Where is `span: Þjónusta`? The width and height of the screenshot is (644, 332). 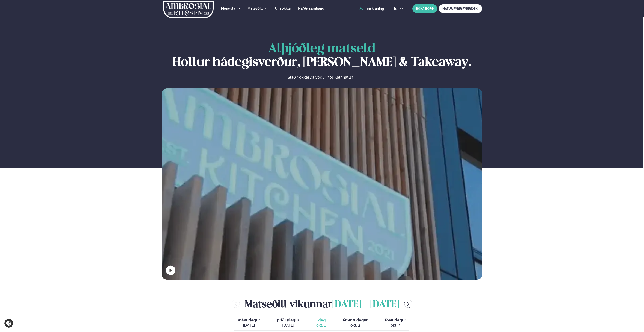 span: Þjónusta is located at coordinates (228, 8).